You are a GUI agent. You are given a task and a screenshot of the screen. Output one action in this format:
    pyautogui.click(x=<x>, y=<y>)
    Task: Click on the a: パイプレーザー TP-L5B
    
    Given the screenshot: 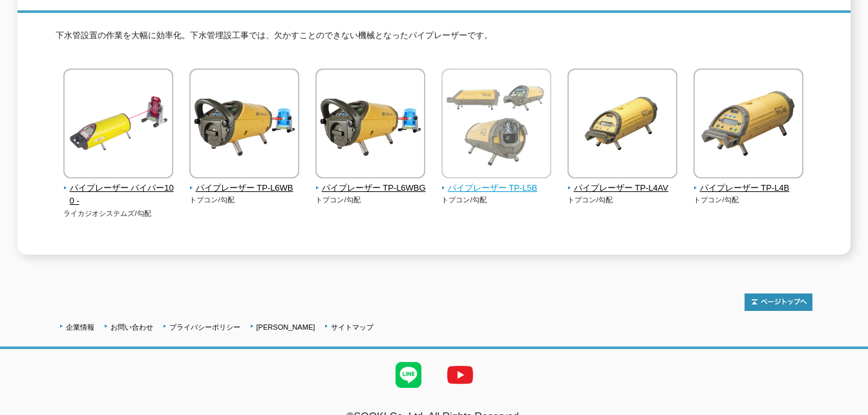 What is the action you would take?
    pyautogui.click(x=496, y=182)
    